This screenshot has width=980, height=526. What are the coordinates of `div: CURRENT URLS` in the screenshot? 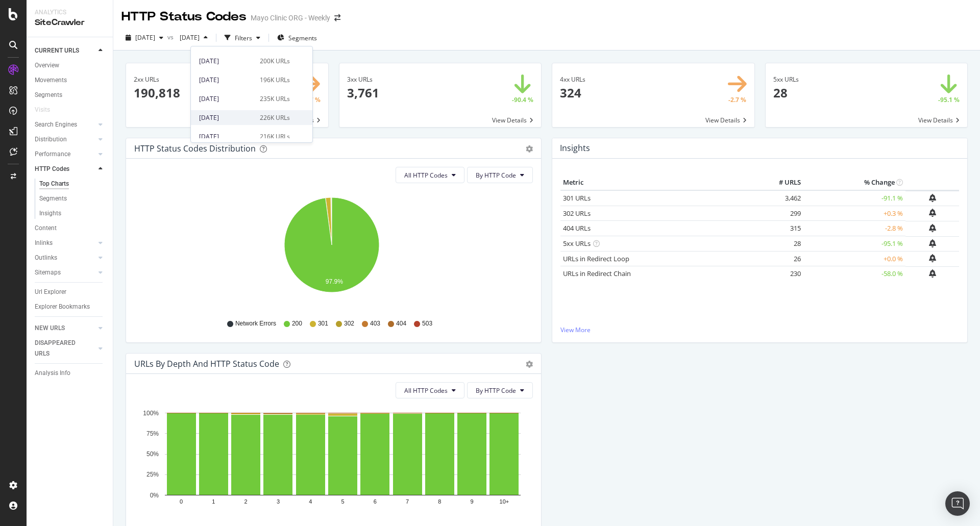 It's located at (57, 51).